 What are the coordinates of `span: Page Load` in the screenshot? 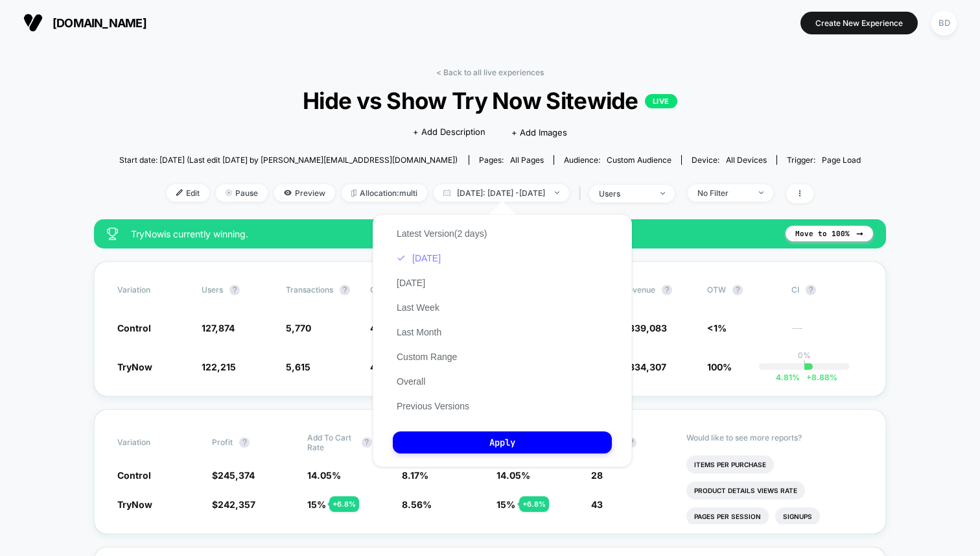 It's located at (842, 160).